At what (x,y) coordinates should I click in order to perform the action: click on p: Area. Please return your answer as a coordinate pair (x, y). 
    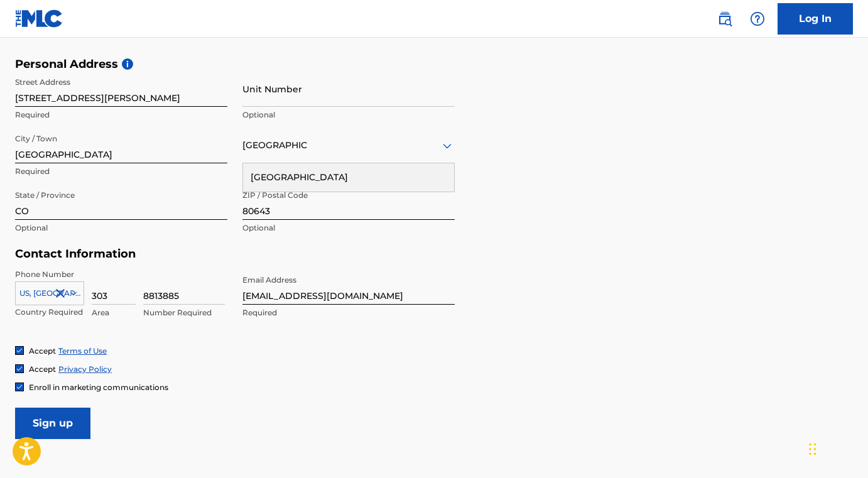
    Looking at the image, I should click on (114, 313).